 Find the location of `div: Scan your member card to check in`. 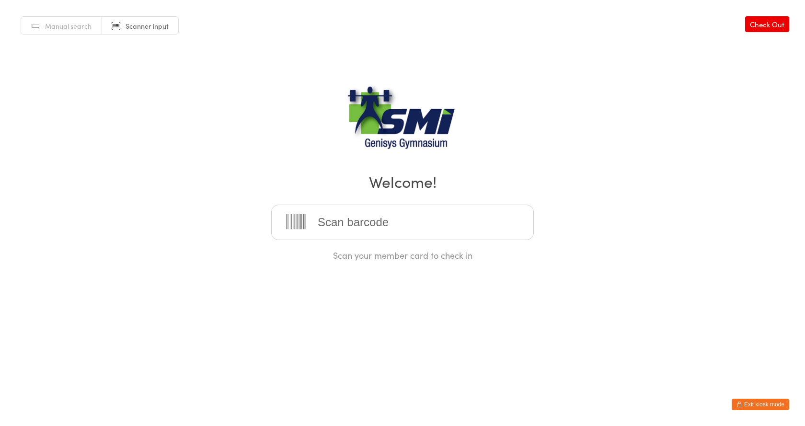

div: Scan your member card to check in is located at coordinates (403, 255).